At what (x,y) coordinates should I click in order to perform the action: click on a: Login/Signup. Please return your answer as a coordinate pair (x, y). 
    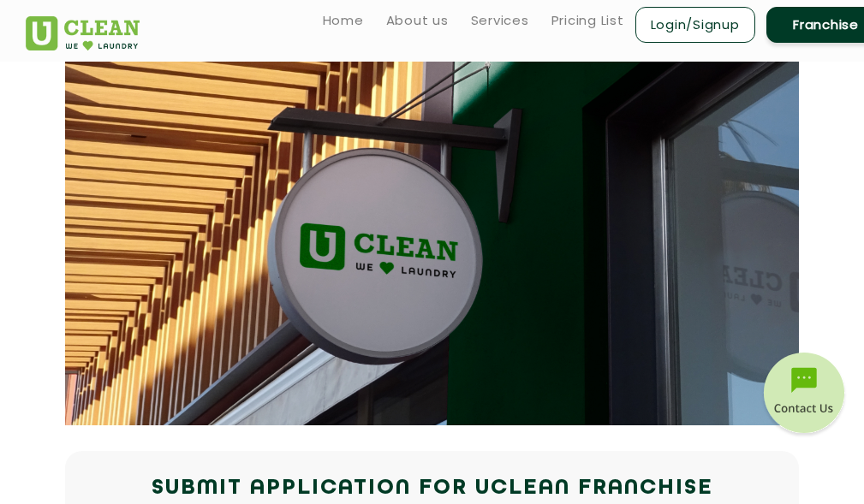
    Looking at the image, I should click on (696, 25).